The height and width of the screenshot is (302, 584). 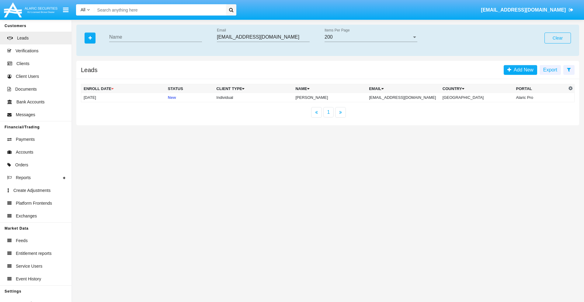 I want to click on nav: paginator, so click(x=328, y=112).